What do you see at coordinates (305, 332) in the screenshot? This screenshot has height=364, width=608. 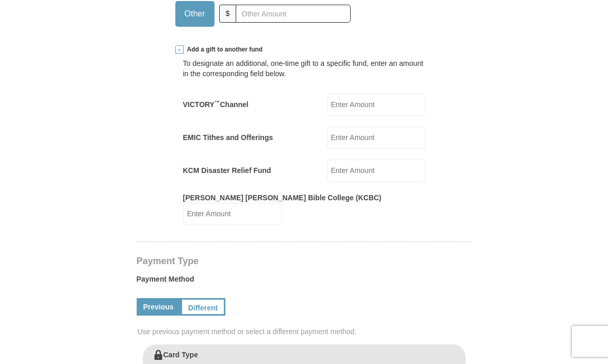 I see `span: Use previous payment method or select a different payment method.` at bounding box center [305, 332].